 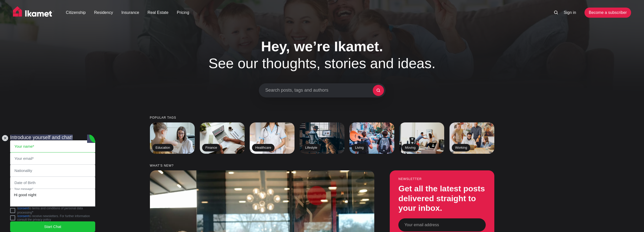 I want to click on small: What’s new?, so click(x=322, y=166).